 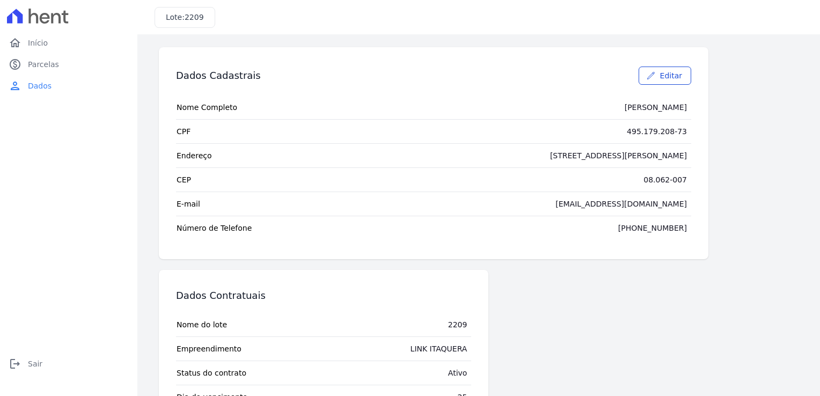 What do you see at coordinates (69, 86) in the screenshot?
I see `a: personDados` at bounding box center [69, 86].